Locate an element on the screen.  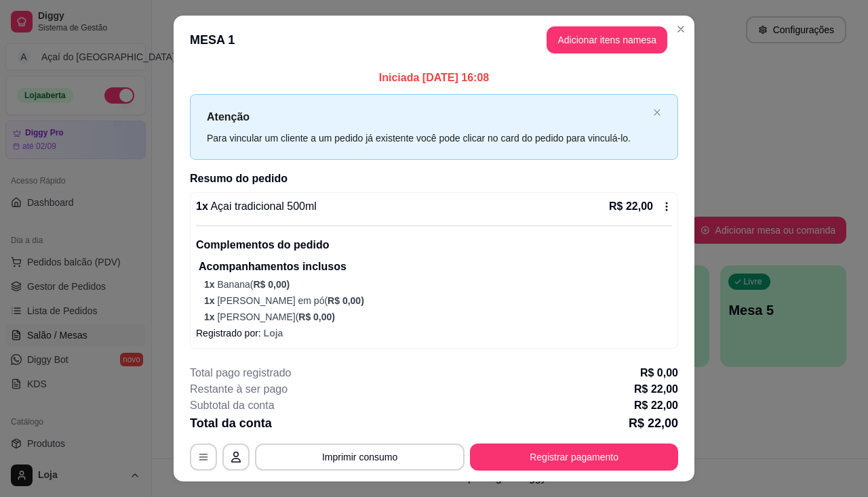
p: Subtotal da conta is located at coordinates (232, 406).